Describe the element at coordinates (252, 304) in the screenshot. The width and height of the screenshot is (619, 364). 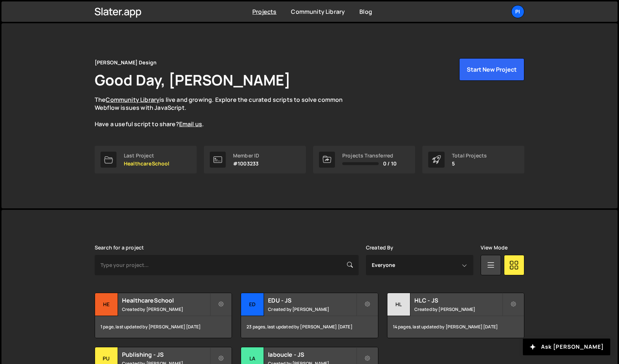
I see `div: ED` at that location.